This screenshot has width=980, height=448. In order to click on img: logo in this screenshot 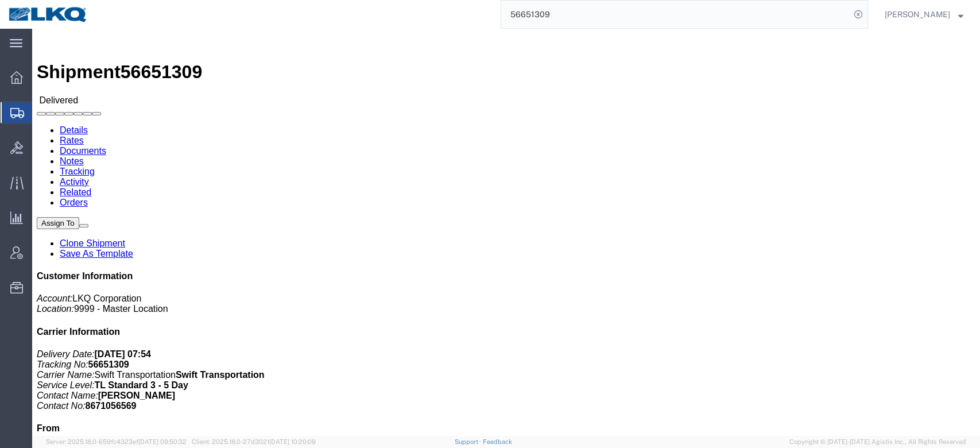, I will do `click(48, 15)`.